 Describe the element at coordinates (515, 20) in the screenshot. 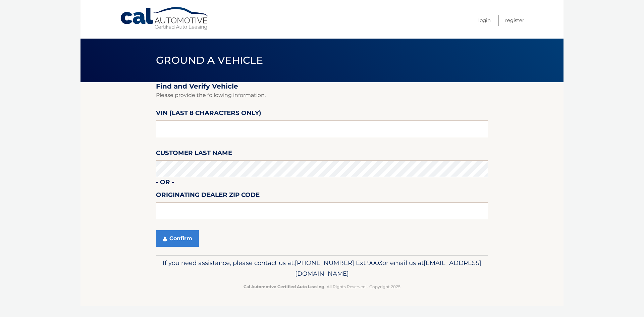

I see `a: Register` at that location.